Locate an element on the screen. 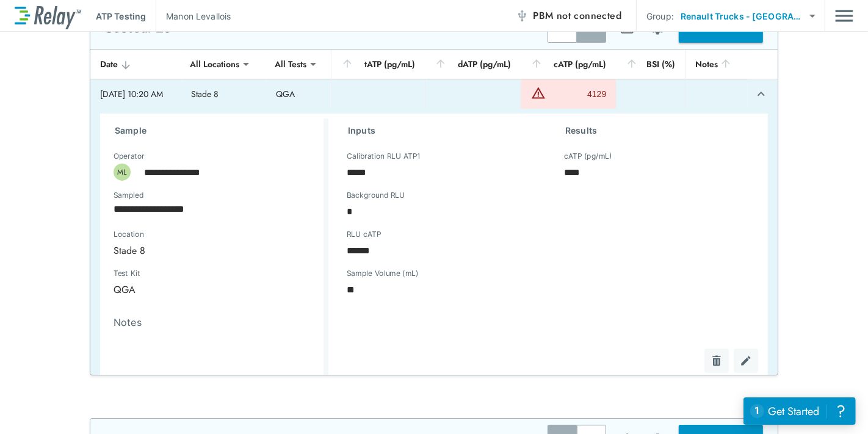  button: Edit test is located at coordinates (746, 361).